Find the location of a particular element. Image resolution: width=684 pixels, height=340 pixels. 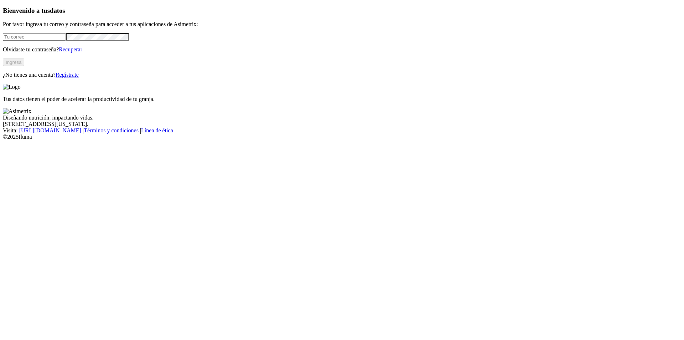

a: Recuperar is located at coordinates (71, 49).